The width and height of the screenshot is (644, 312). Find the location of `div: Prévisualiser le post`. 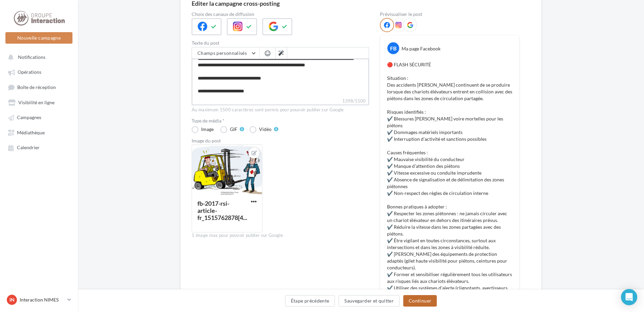

div: Prévisualiser le post is located at coordinates (450, 14).